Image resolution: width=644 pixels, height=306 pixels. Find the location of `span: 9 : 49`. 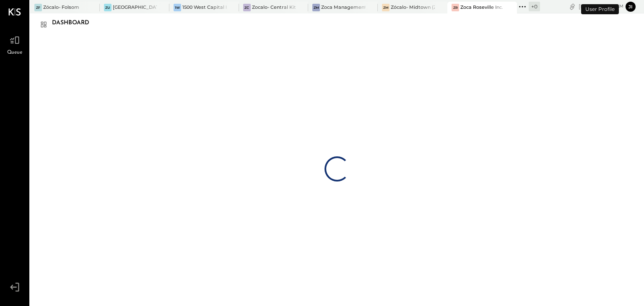

span: 9 : 49 is located at coordinates (607, 6).